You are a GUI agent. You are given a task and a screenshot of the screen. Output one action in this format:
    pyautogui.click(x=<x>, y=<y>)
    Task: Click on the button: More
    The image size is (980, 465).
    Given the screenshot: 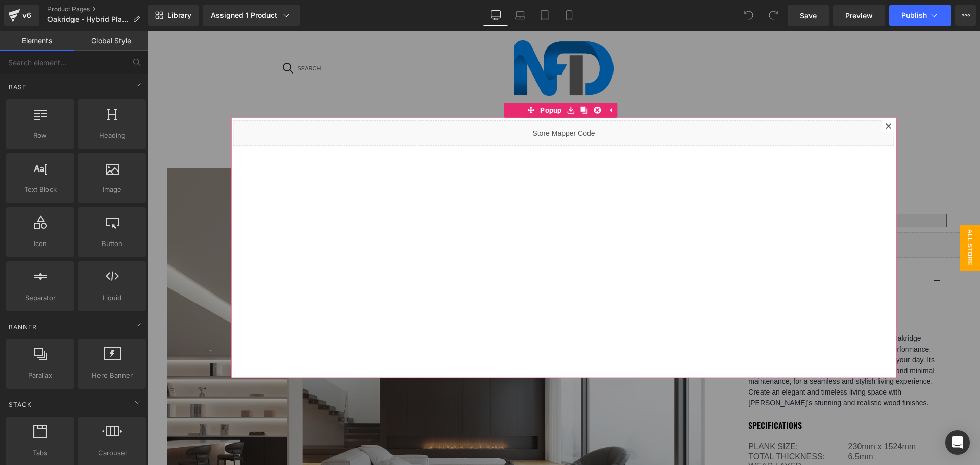 What is the action you would take?
    pyautogui.click(x=966, y=16)
    